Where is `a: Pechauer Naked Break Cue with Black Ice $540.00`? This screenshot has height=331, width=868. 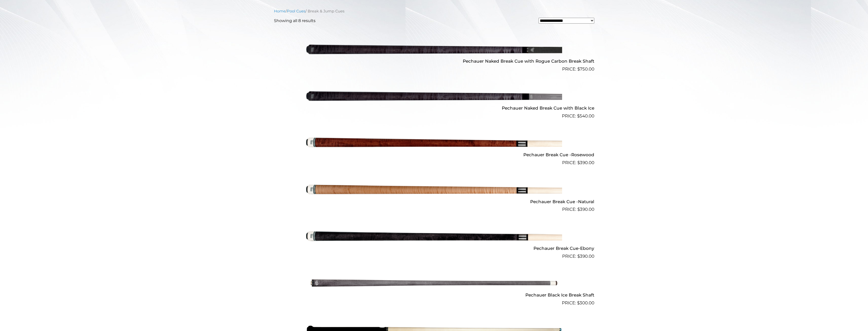
a: Pechauer Naked Break Cue with Black Ice $540.00 is located at coordinates (434, 97).